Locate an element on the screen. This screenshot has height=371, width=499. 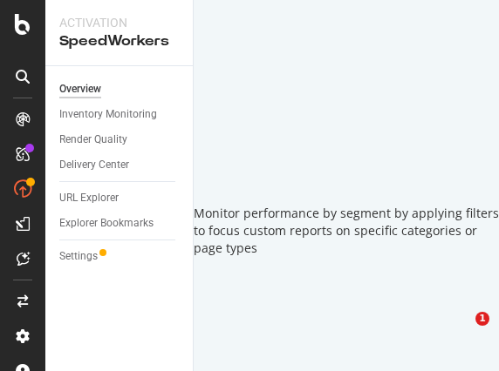
span: 1 is located at coordinates (482, 319).